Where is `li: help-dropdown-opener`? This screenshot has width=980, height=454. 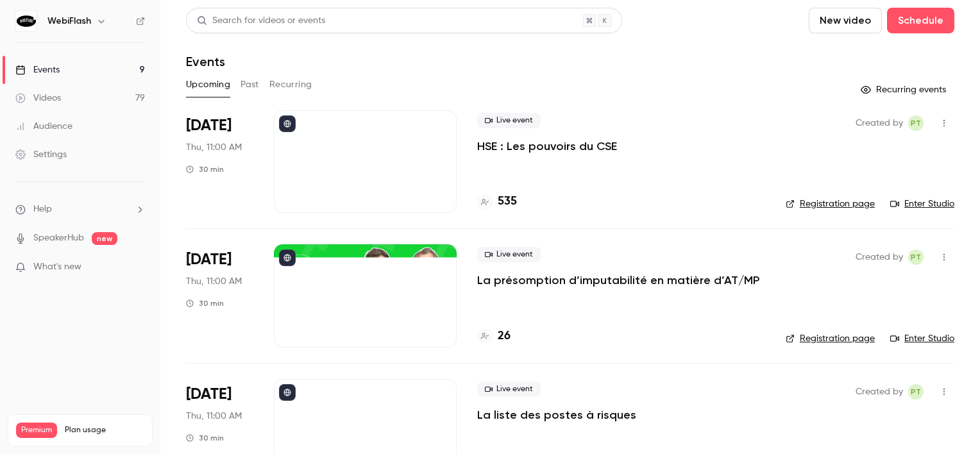 li: help-dropdown-opener is located at coordinates (80, 209).